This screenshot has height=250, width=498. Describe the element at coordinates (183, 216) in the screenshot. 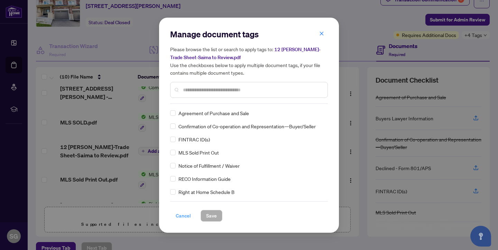

I see `button: Cancel` at that location.